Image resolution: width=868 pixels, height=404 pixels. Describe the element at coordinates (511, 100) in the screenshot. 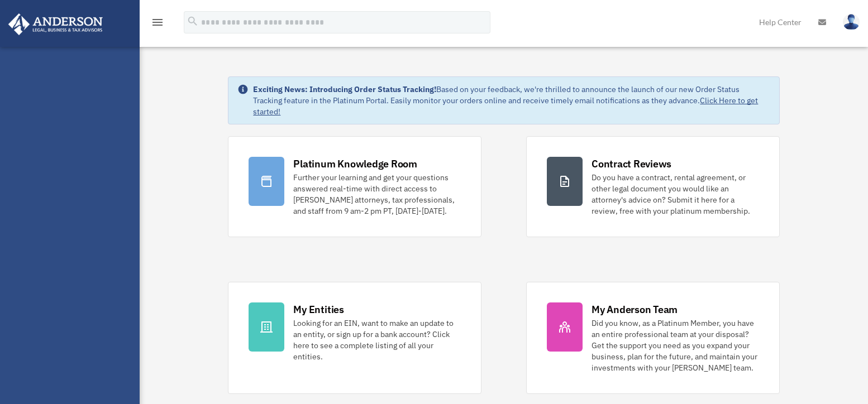

I see `div: Based on your feedback, we're thrilled to announce the launch of our new Order Status Tracking fe...` at that location.